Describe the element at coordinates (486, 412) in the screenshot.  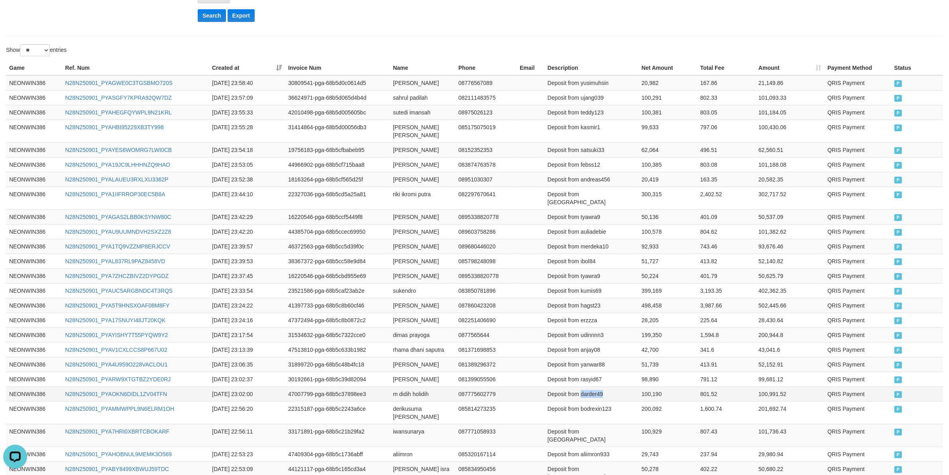
I see `td: 085814273235` at that location.